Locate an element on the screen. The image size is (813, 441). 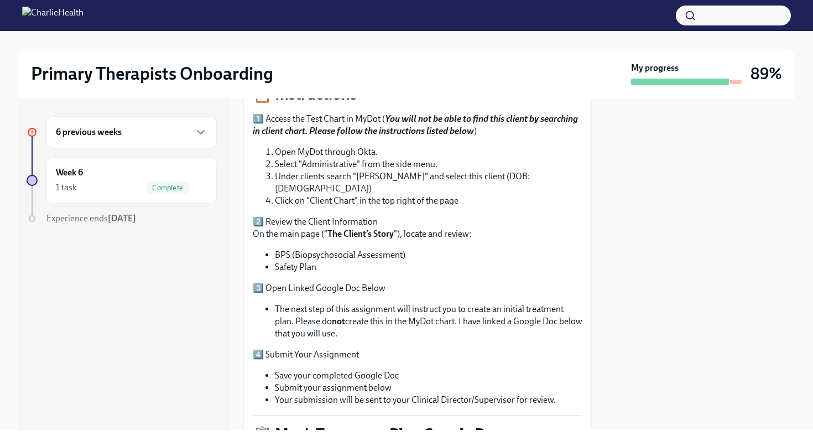
h3: 89% is located at coordinates (766, 74).